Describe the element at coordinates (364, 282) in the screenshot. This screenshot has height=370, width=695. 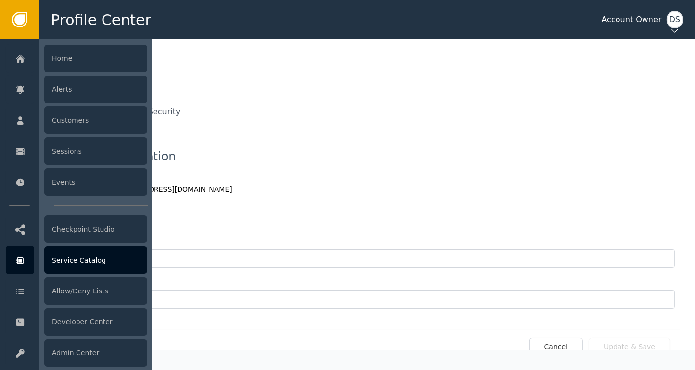
I see `div: Last Name` at that location.